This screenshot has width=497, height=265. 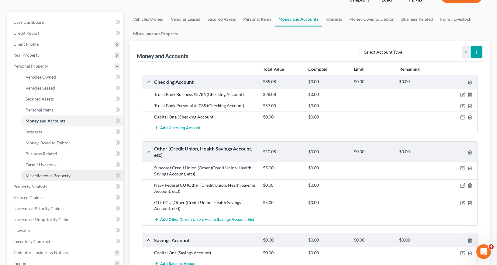 I want to click on span: Credit Report, so click(x=26, y=33).